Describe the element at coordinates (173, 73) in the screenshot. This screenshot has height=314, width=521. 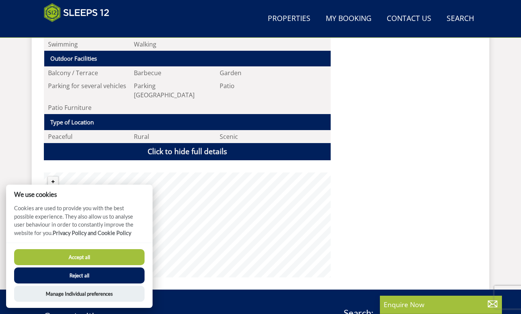
I see `li: Barbecue` at that location.